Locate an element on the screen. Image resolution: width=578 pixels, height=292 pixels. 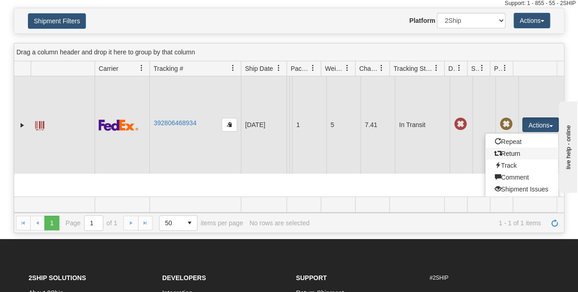
div: live help - online is located at coordinates (46, 11).